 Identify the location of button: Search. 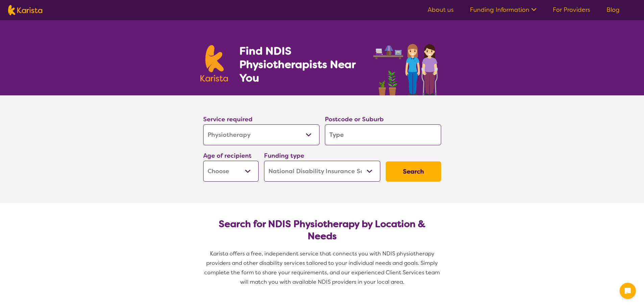
(413, 172).